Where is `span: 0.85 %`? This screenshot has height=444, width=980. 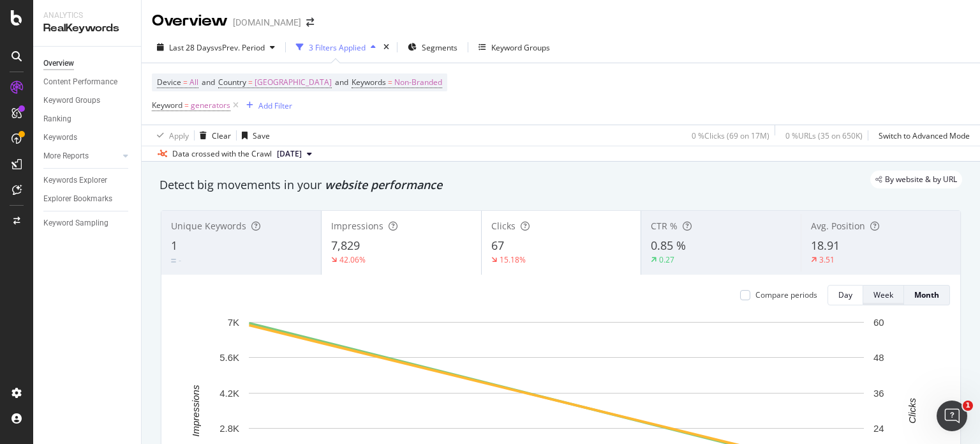
span: 0.85 % is located at coordinates (668, 245).